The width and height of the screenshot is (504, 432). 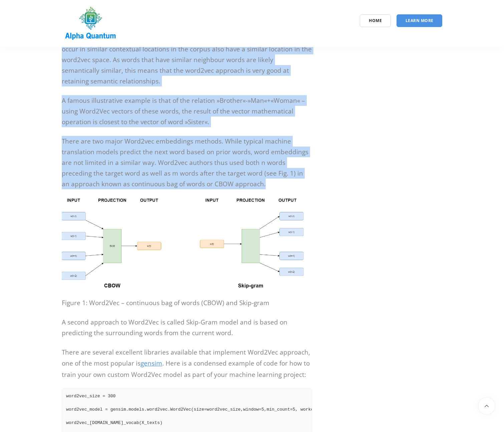 What do you see at coordinates (187, 303) in the screenshot?
I see `p: Figure 1: Word2Vec – continuous bag of words (CBOW) and Skip-gram` at bounding box center [187, 303].